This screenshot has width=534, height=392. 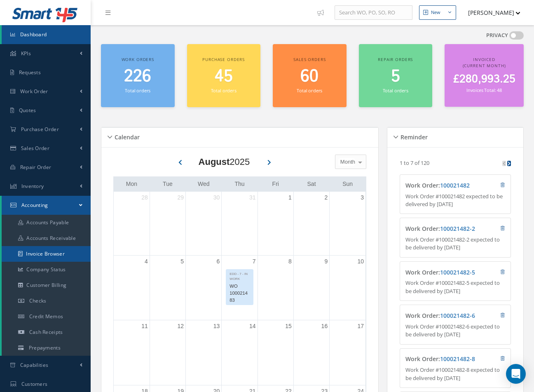 What do you see at coordinates (275, 288) in the screenshot?
I see `td: August 8, 2025` at bounding box center [275, 288].